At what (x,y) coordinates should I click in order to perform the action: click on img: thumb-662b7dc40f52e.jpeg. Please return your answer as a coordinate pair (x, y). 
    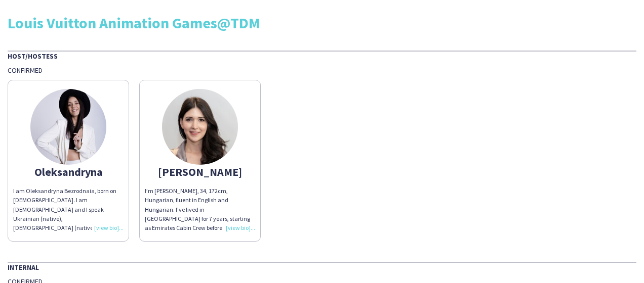
    Looking at the image, I should click on (69, 127).